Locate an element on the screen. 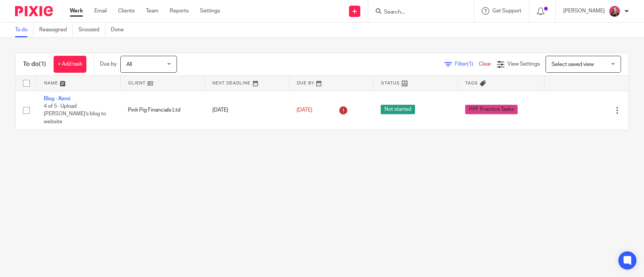 This screenshot has width=644, height=277. a: Team is located at coordinates (152, 11).